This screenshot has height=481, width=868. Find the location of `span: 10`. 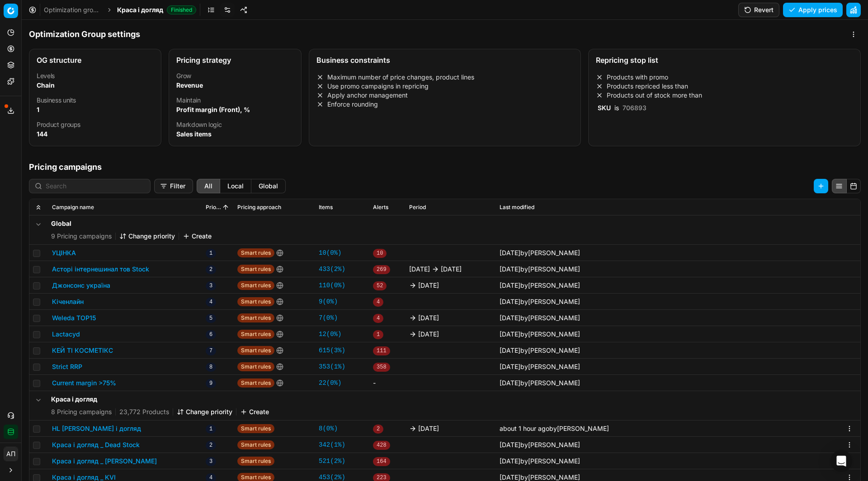

span: 10 is located at coordinates (379, 254).